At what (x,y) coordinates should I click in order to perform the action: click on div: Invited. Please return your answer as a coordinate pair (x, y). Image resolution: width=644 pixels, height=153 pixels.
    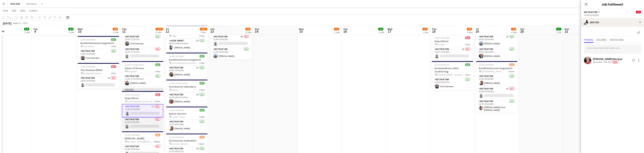
    Looking at the image, I should click on (613, 22).